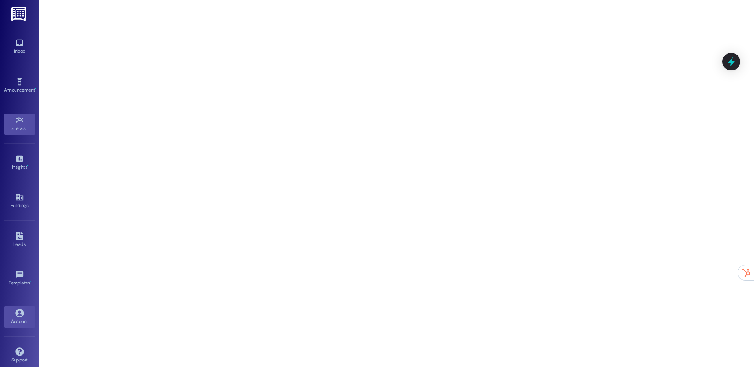  What do you see at coordinates (20, 201) in the screenshot?
I see `a: Buildings` at bounding box center [20, 201].